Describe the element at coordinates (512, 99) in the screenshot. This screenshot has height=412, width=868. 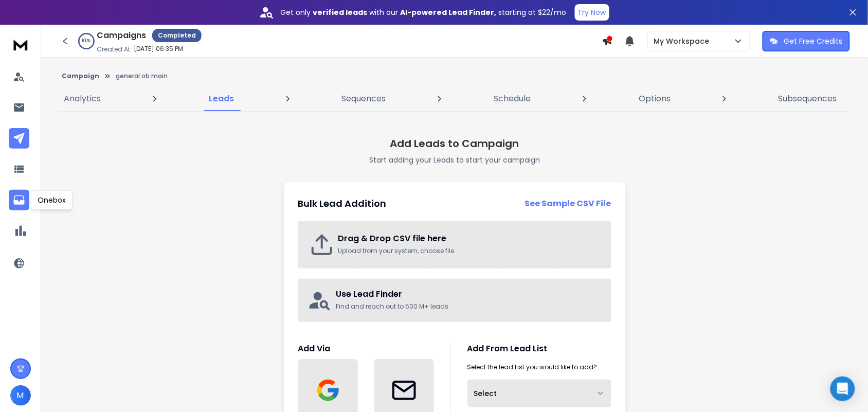
I see `a: Schedule` at that location.